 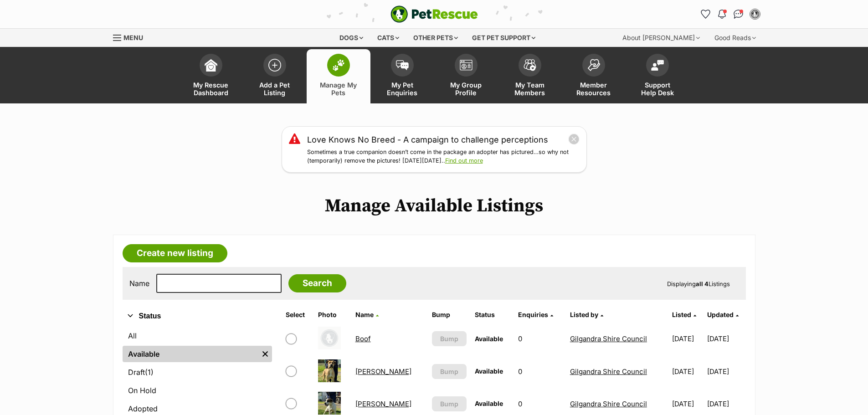 What do you see at coordinates (466, 65) in the screenshot?
I see `img: group-profile-icon-3fa3cf56718a62981997c0bc7e787c4b2cf8bcc04b72c1350f741eb67cf2f40e.svg` at bounding box center [466, 65].